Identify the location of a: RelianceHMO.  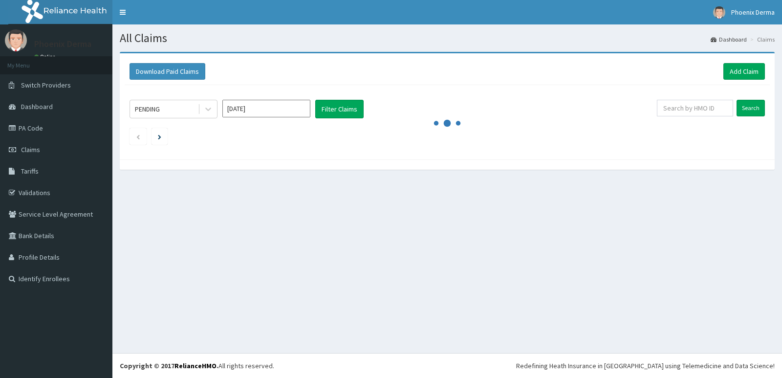
(195, 366).